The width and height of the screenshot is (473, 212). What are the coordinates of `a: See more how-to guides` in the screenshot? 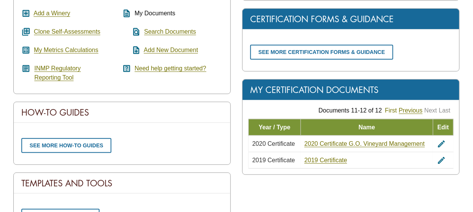 It's located at (66, 145).